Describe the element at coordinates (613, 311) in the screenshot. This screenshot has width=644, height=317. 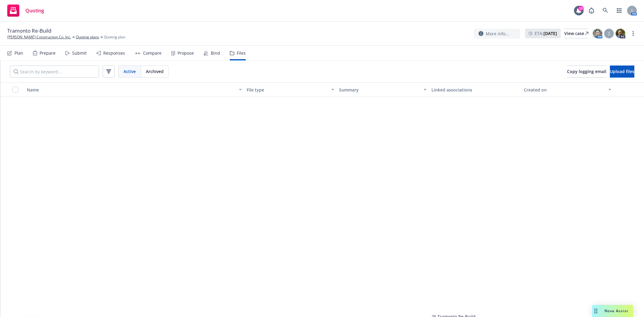
I see `button: Nova Assist` at that location.